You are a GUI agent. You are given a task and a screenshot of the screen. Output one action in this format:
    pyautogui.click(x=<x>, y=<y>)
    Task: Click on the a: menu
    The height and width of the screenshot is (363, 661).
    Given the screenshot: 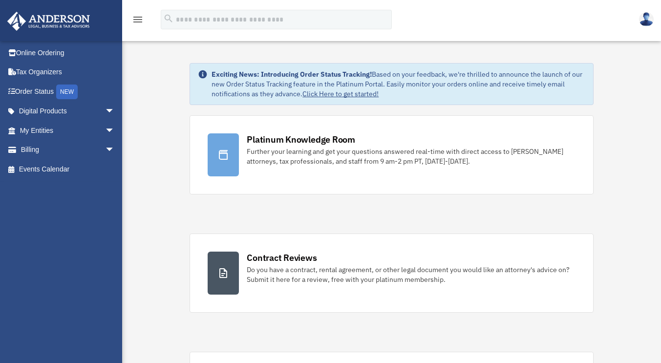 What is the action you would take?
    pyautogui.click(x=138, y=21)
    